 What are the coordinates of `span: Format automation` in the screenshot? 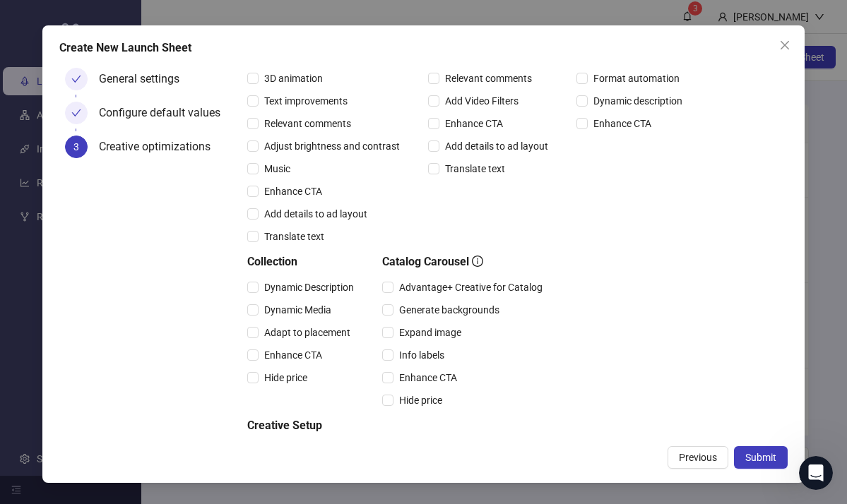 It's located at (636, 78).